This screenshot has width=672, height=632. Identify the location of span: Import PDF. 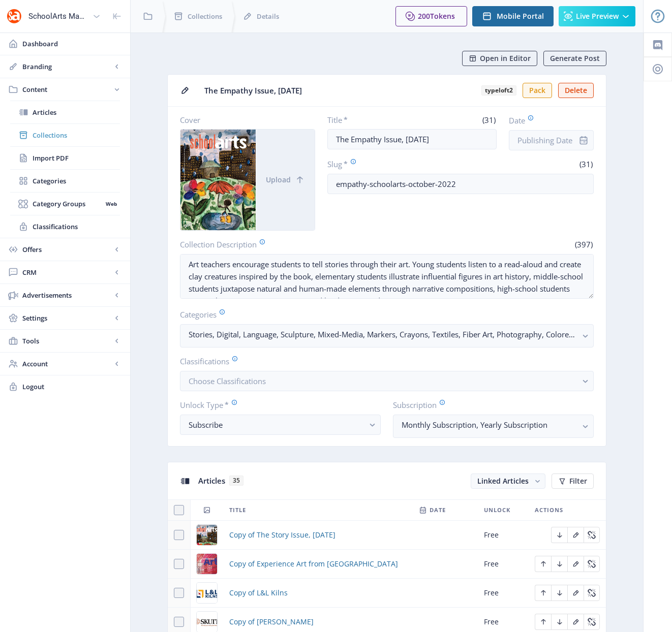
(76, 158).